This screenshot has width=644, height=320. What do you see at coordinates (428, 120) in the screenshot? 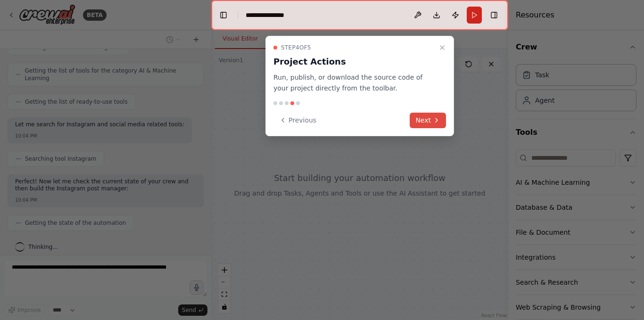
I see `button: Next` at bounding box center [428, 120].